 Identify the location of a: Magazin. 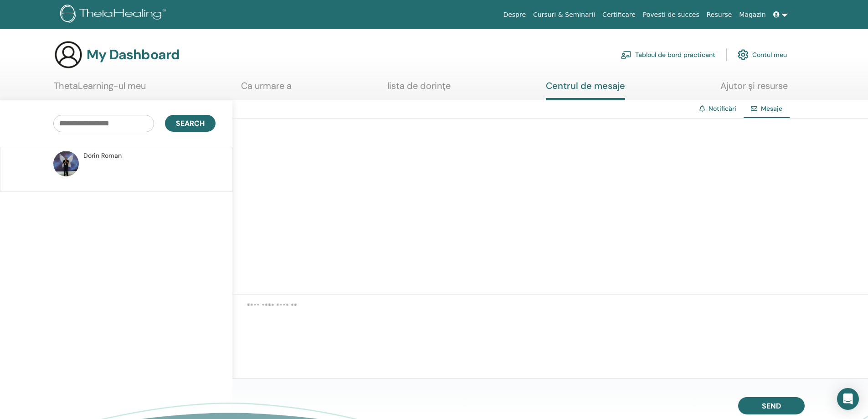
(752, 15).